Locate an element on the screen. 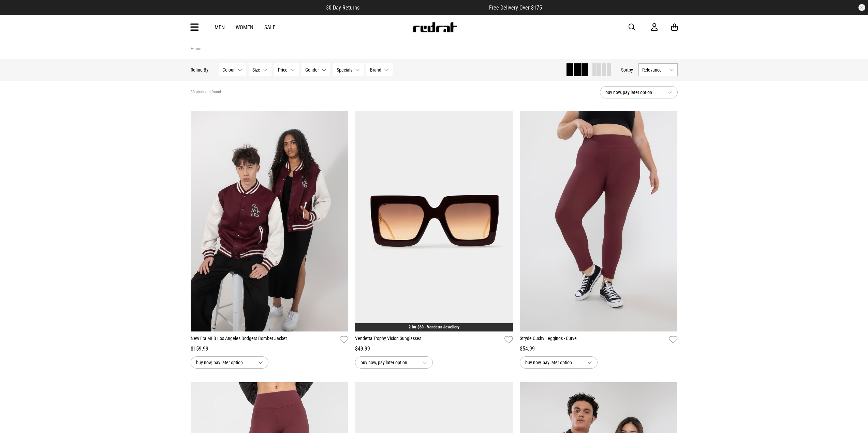  button: Colour is located at coordinates (232, 70).